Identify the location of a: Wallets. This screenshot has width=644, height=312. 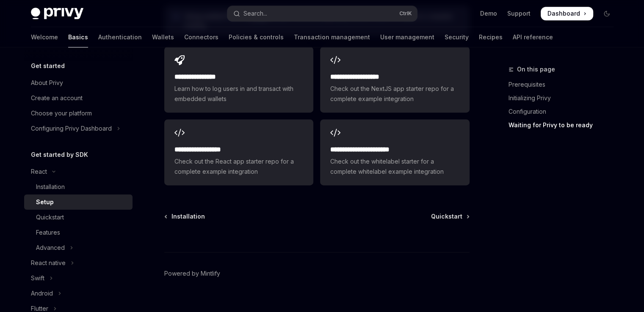
(163, 37).